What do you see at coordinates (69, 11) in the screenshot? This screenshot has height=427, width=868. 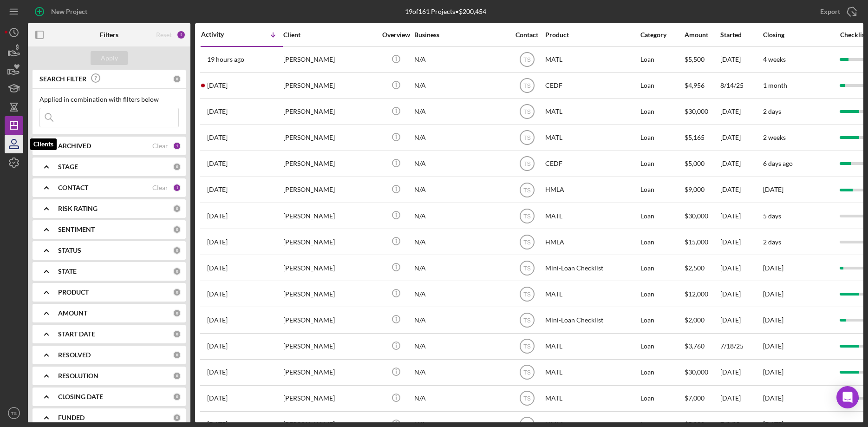 I see `div: New Project` at bounding box center [69, 11].